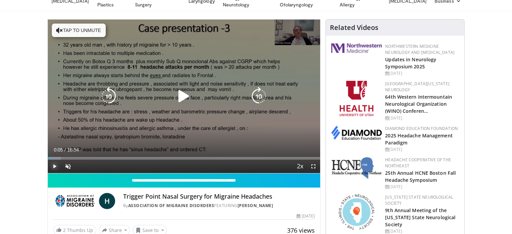 This screenshot has height=234, width=512. What do you see at coordinates (73, 150) in the screenshot?
I see `span: 16:54` at bounding box center [73, 150].